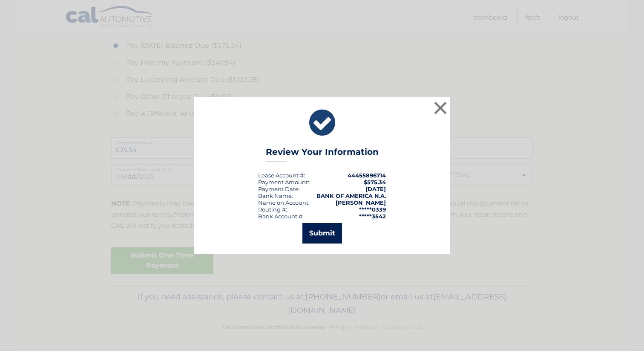 The image size is (644, 351). I want to click on div: Name on Account:, so click(284, 202).